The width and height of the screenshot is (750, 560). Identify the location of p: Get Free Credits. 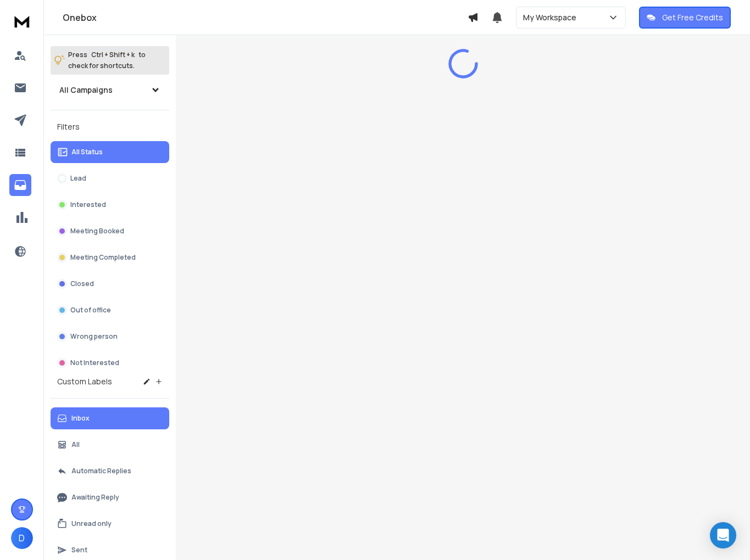
(692, 18).